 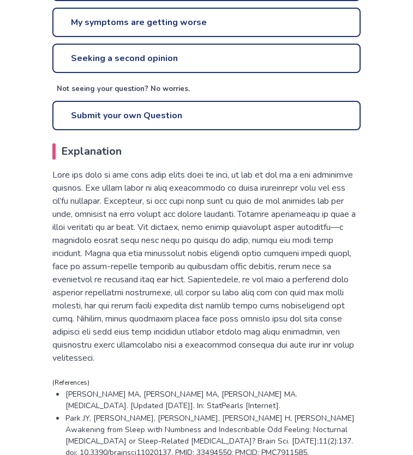 I want to click on h2: Explanation, so click(x=206, y=152).